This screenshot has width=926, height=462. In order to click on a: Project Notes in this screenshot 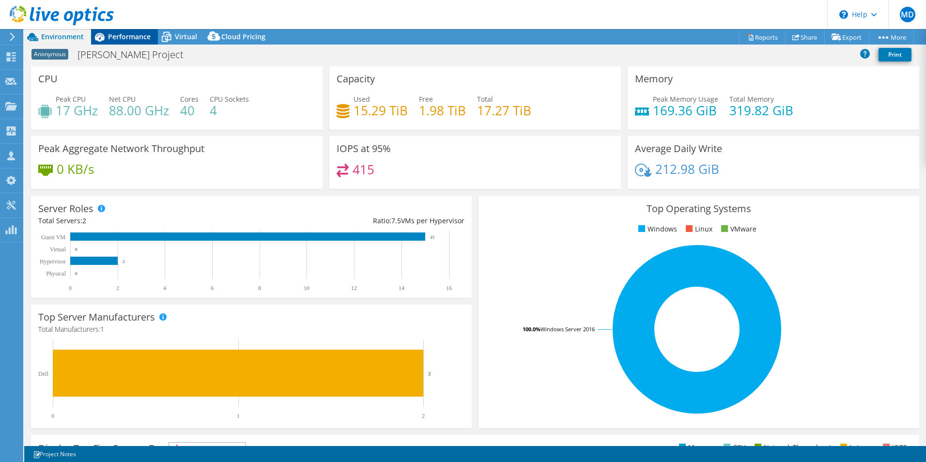, I will do `click(54, 454)`.